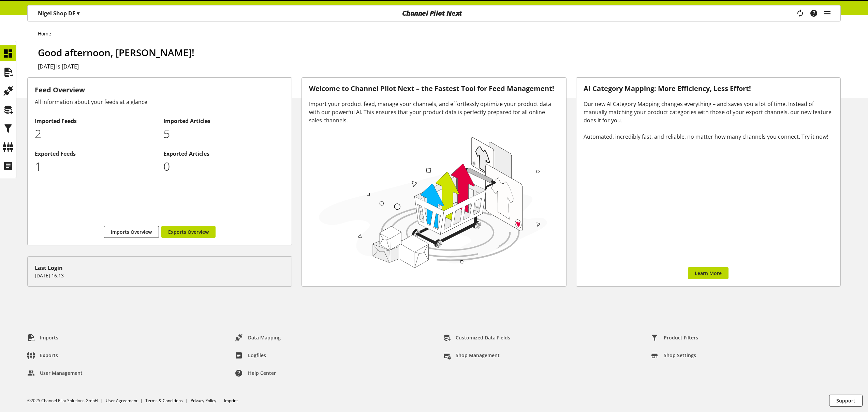 The width and height of the screenshot is (868, 412). I want to click on h2: Imported Feeds, so click(95, 121).